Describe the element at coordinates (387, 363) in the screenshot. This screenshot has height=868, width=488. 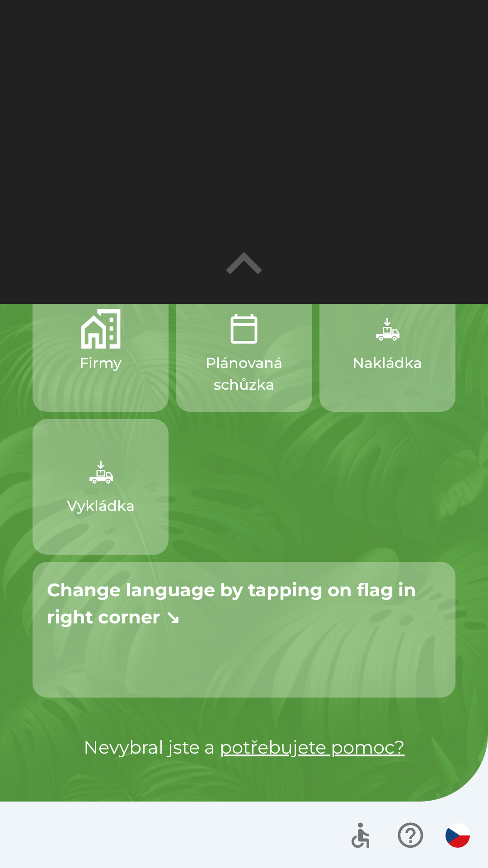
I see `p: Nakládka` at that location.